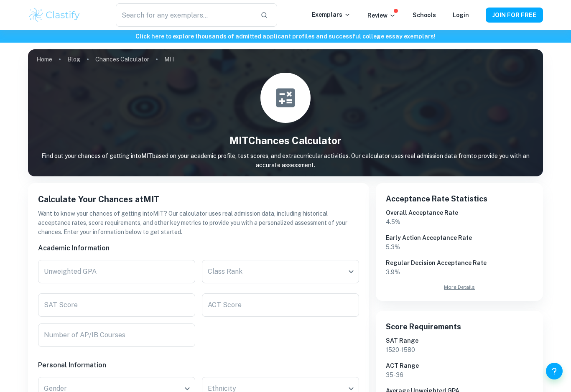  What do you see at coordinates (185, 15) in the screenshot?
I see `input: Search for any exemplars...` at bounding box center [185, 15].